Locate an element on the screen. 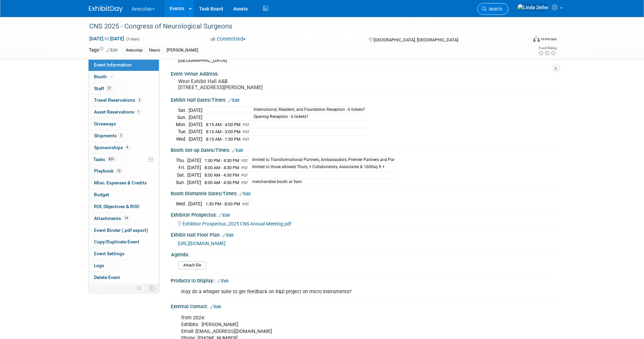 The width and height of the screenshot is (644, 339). span: Event Information is located at coordinates (113, 65).